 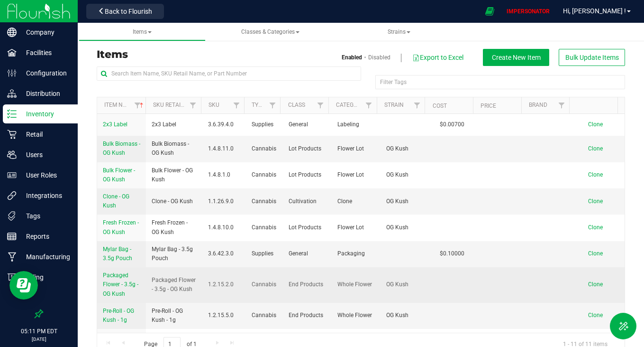 What do you see at coordinates (452, 253) in the screenshot?
I see `span: $0.10000` at bounding box center [452, 253].